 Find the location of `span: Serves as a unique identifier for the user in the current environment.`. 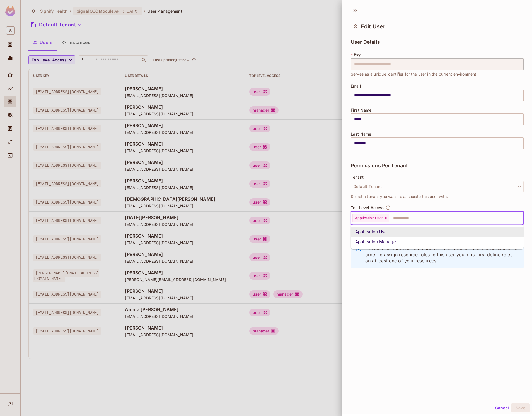

span: Serves as a unique identifier for the user in the current environment. is located at coordinates (414, 74).